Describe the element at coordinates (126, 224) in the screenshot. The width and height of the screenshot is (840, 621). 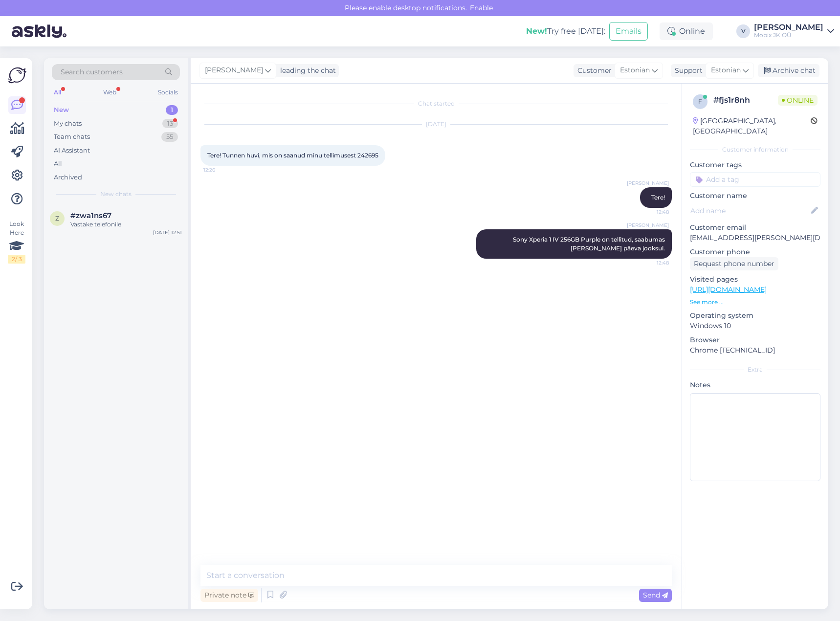
I see `div: Vastake telefonile` at that location.